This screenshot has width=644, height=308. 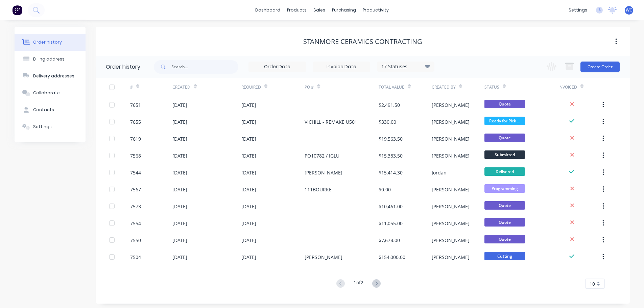 What do you see at coordinates (136, 189) in the screenshot?
I see `div: 7567` at bounding box center [136, 189].